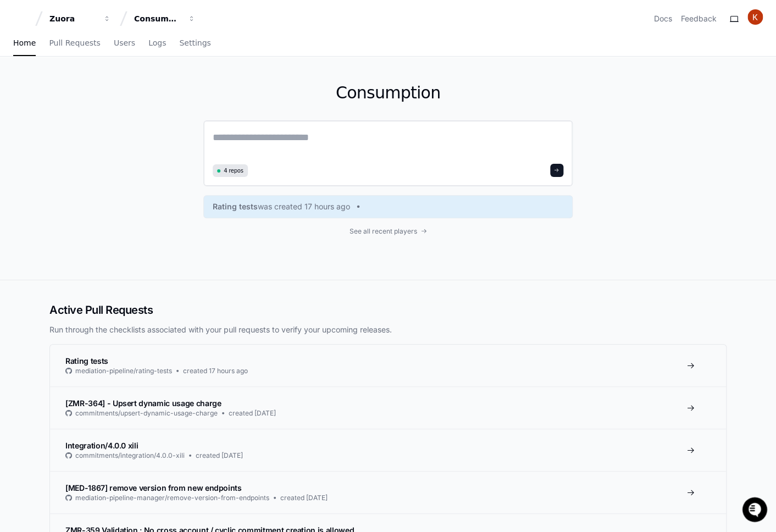 Image resolution: width=776 pixels, height=532 pixels. I want to click on a: Home, so click(24, 44).